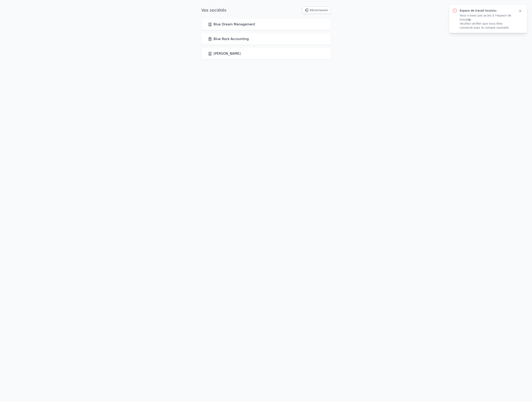 The height and width of the screenshot is (402, 532). What do you see at coordinates (214, 10) in the screenshot?
I see `h1: Vos sociétés` at bounding box center [214, 10].